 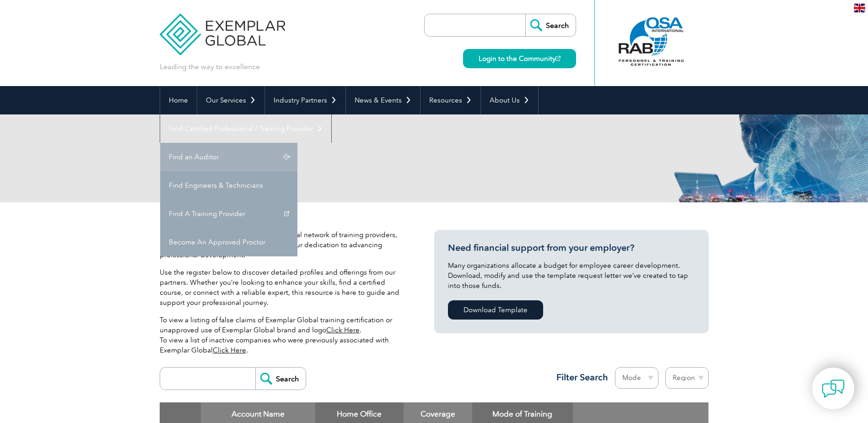 What do you see at coordinates (210, 67) in the screenshot?
I see `p: Leading the way to excellence` at bounding box center [210, 67].